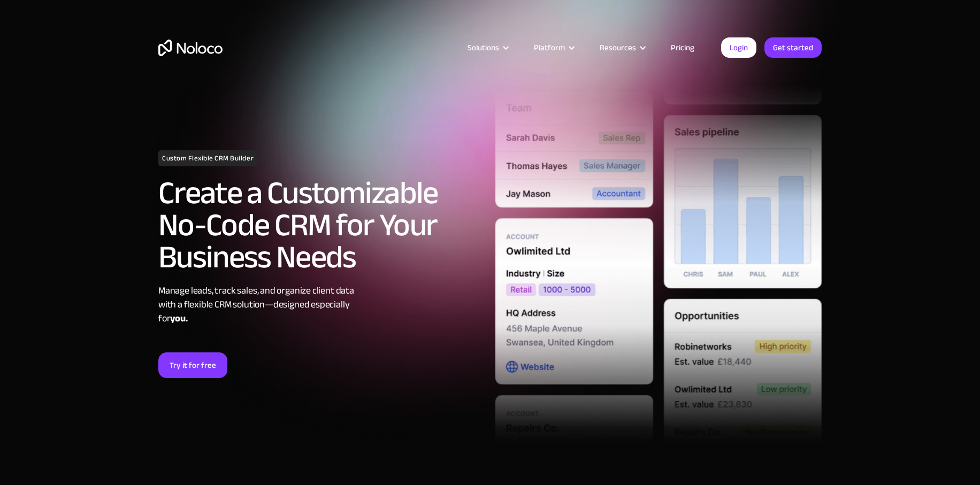 The height and width of the screenshot is (485, 980). I want to click on a: Login, so click(738, 48).